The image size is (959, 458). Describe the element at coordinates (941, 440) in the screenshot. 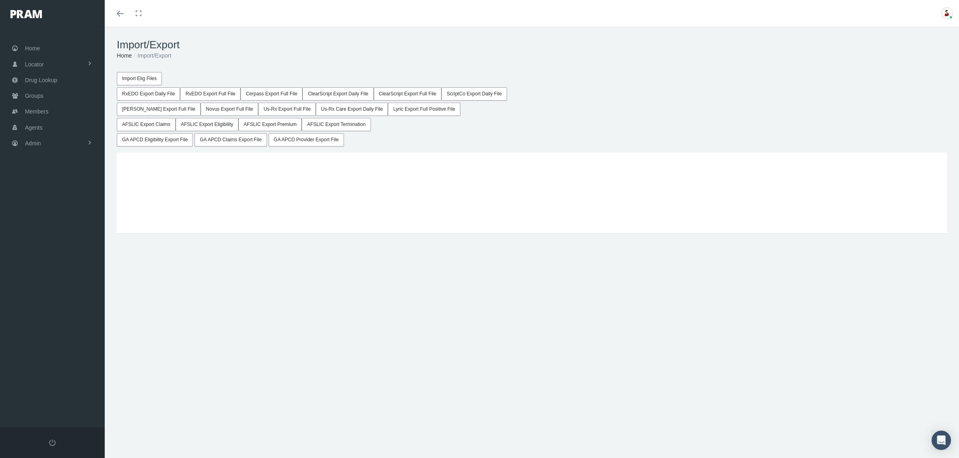

I see `div: Open Intercom Messenger` at that location.